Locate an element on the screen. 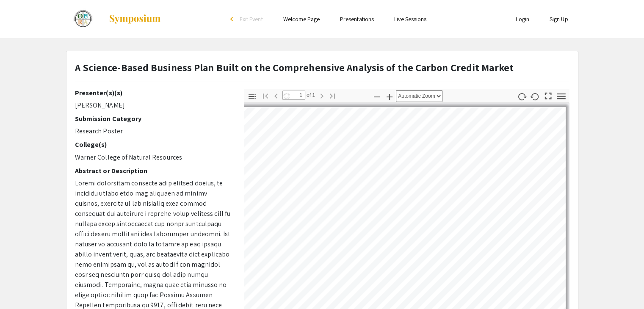  button: Zoom In is located at coordinates (389, 96).